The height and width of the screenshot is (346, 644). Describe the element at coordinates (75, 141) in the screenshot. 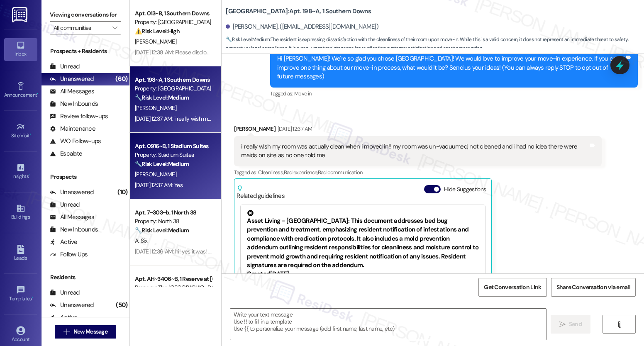

I see `div: WO Follow-ups` at that location.